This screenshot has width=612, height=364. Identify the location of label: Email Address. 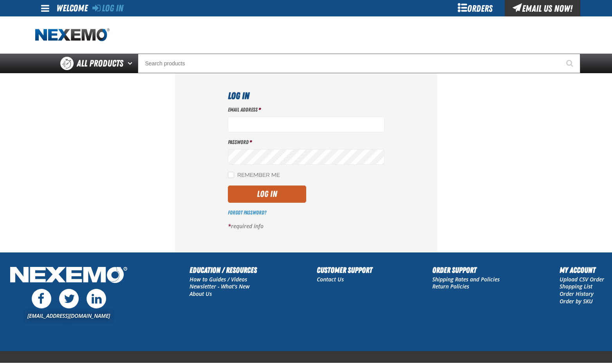
(306, 110).